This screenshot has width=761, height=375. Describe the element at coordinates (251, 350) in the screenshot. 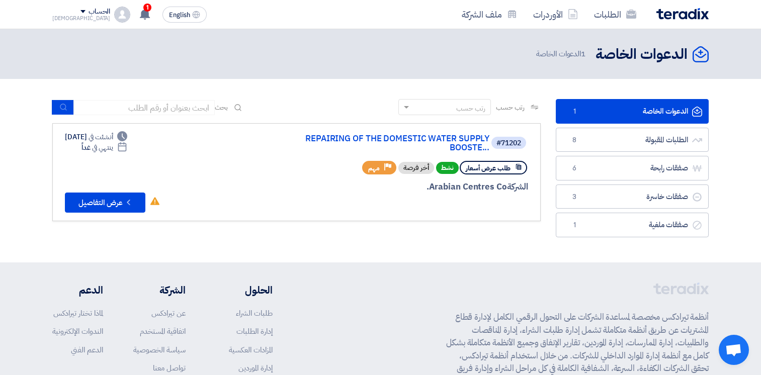

I see `a: المزادات العكسية` at that location.